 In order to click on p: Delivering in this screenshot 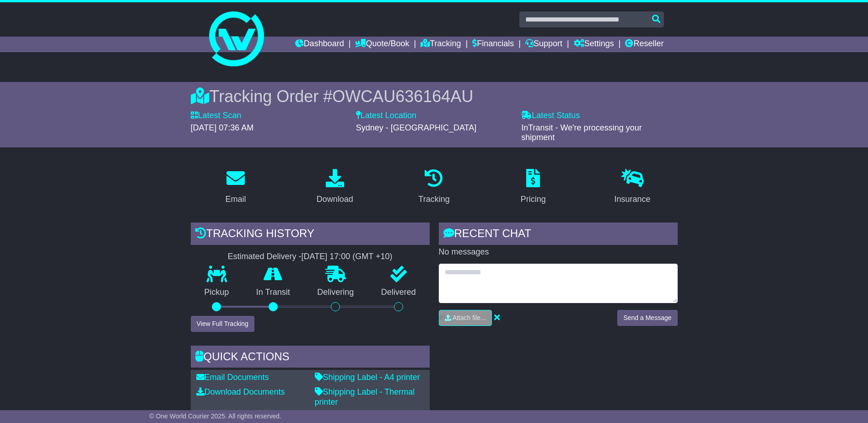, I will do `click(336, 293)`.